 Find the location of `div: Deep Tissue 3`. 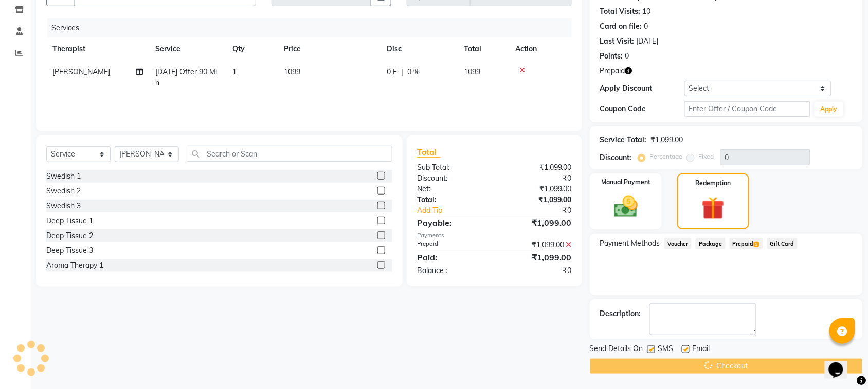

div: Deep Tissue 3 is located at coordinates (70, 250).